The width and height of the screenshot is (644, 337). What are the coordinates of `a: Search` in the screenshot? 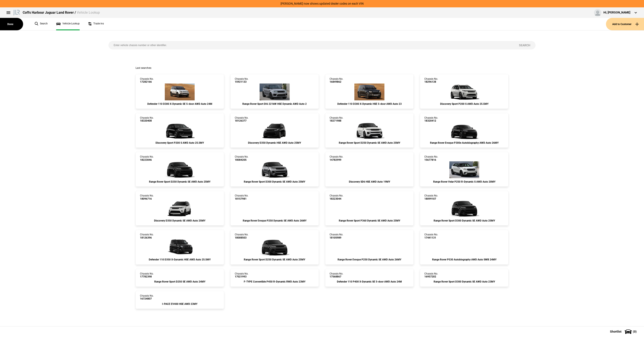 It's located at (41, 24).